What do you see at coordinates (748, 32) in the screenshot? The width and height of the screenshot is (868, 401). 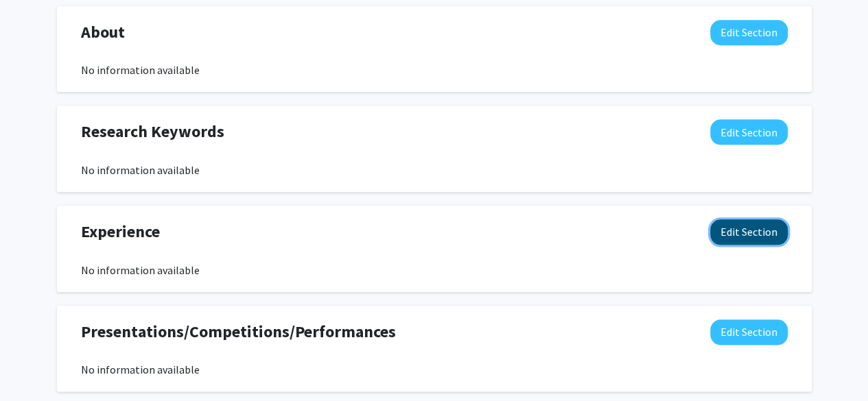 I see `button: Edit About` at bounding box center [748, 32].